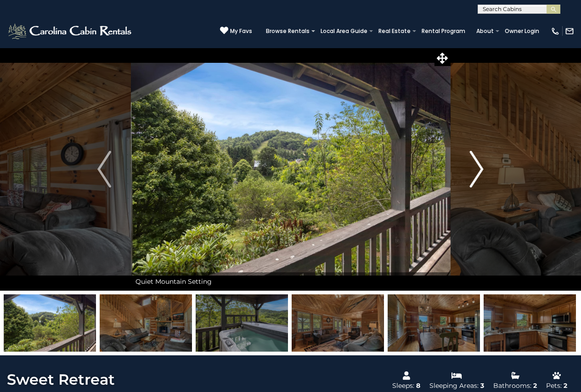  Describe the element at coordinates (485, 31) in the screenshot. I see `a: About` at that location.